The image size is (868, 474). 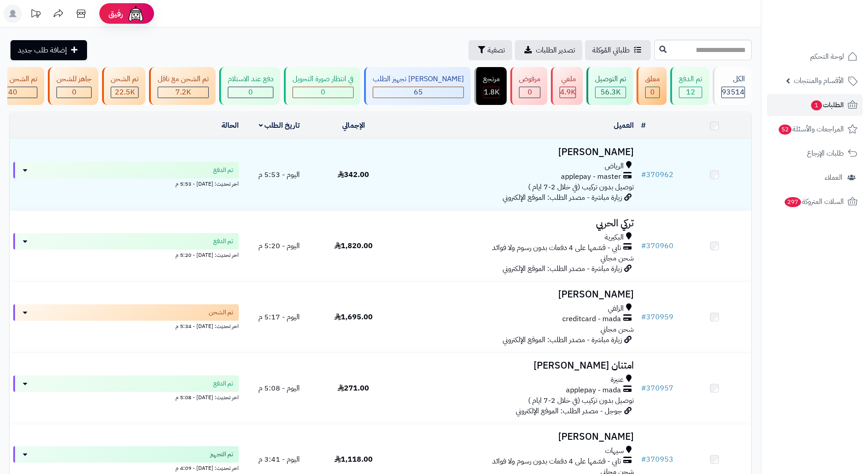 I want to click on span: اليوم - 5:08 م, so click(x=279, y=388).